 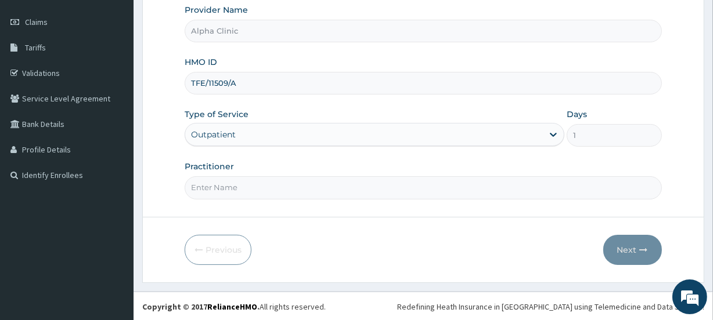 What do you see at coordinates (217, 114) in the screenshot?
I see `label: Type of Service` at bounding box center [217, 114].